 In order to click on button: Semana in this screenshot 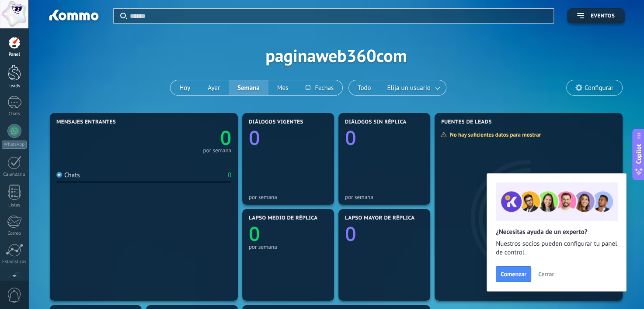, I will do `click(249, 88)`.